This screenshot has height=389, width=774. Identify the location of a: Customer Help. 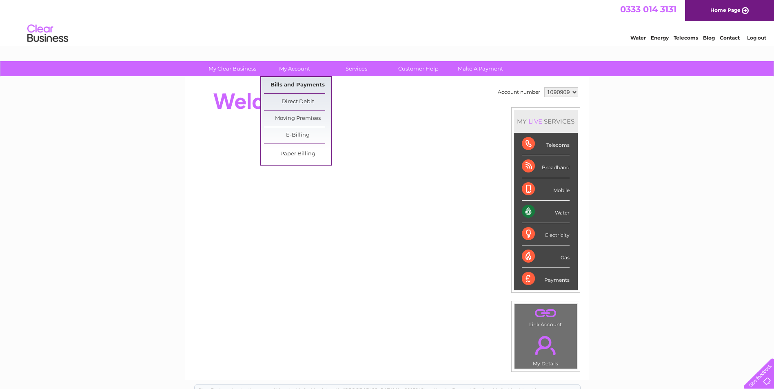
(418, 69).